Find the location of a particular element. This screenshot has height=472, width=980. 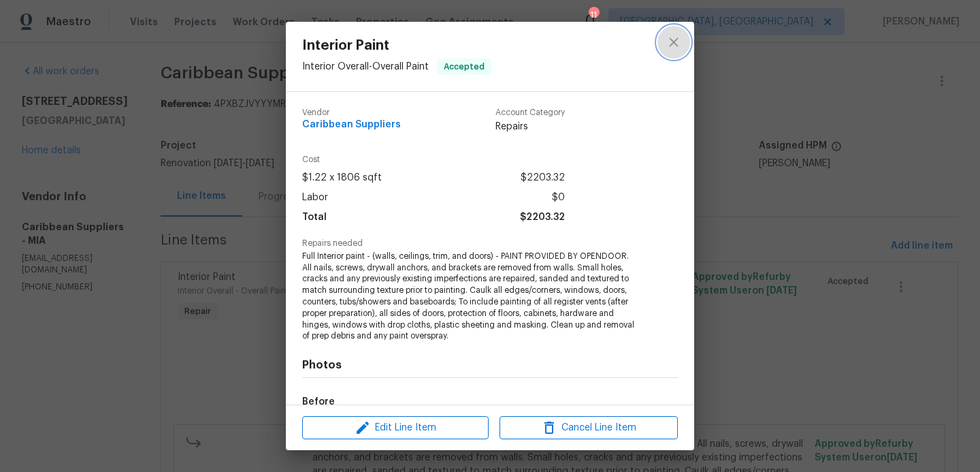

span: Total is located at coordinates (314, 217).